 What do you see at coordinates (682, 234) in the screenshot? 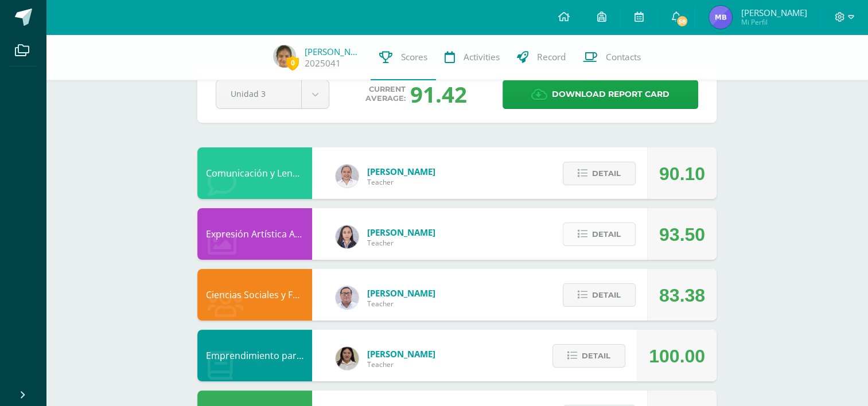
I see `div: 93.50` at bounding box center [682, 234].